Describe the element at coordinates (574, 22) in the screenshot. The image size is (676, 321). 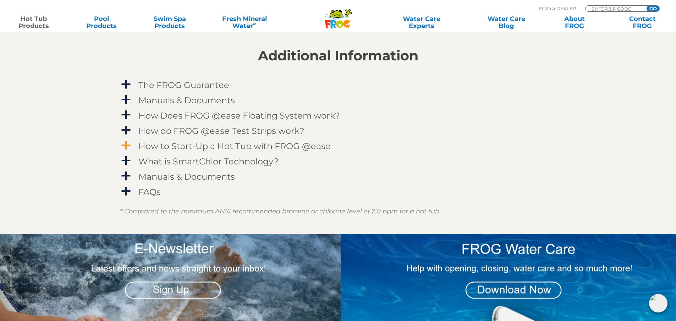
I see `a: AboutFROG` at that location.